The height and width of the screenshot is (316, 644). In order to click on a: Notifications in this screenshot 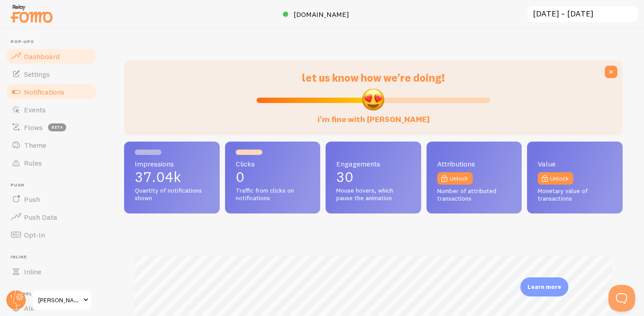, I will do `click(51, 92)`.